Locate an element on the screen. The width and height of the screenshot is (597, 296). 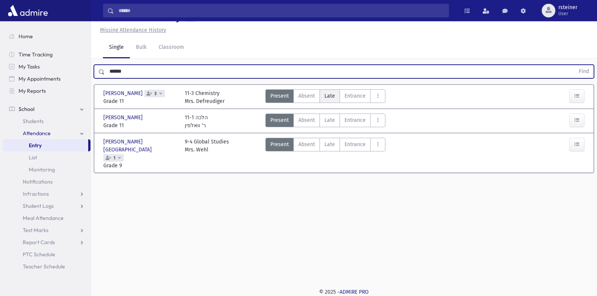
a: PTC Schedule is located at coordinates (47, 254).